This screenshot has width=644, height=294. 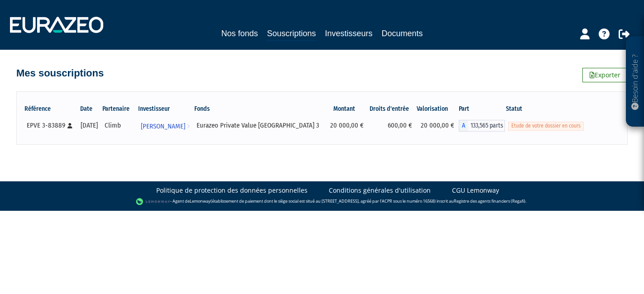 What do you see at coordinates (438, 109) in the screenshot?
I see `th: Valorisation` at bounding box center [438, 109].